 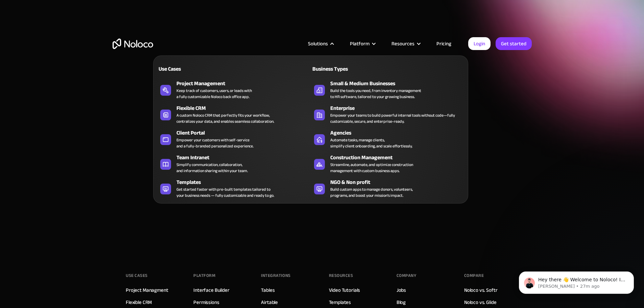 I want to click on div: Automate tasks, manage clients, simplify client onboarding, and scale effortlessly., so click(x=371, y=143).